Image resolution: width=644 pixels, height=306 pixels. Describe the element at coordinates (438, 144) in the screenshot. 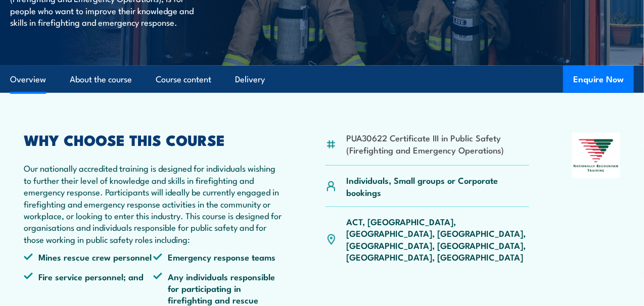

I see `li: PUA30622 Certificate III in Public Safety (Firefighting and Emergency Operations)` at that location.